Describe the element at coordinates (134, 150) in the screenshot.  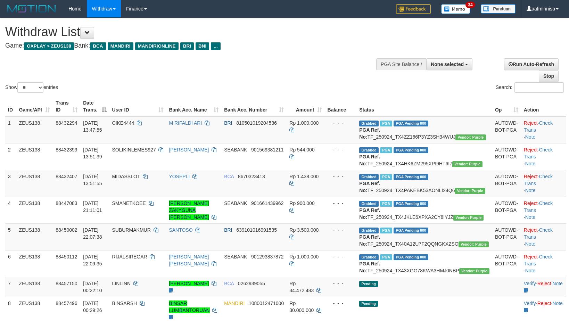
I see `span: SOLIKINLEMES927` at that location.